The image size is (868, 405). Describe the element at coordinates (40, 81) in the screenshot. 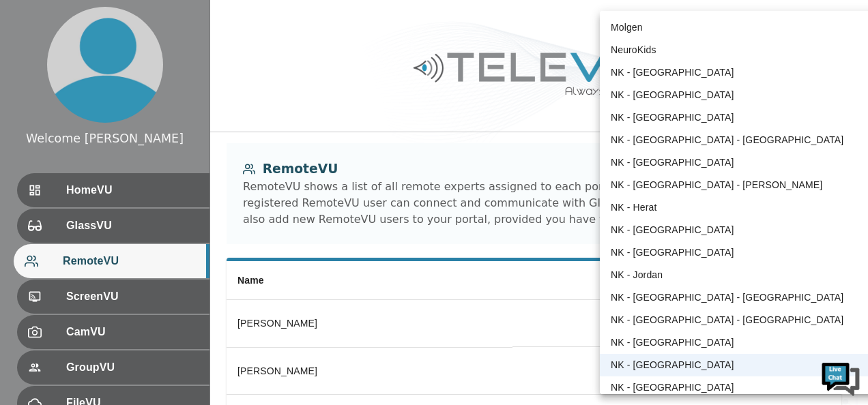

I see `img: d_736959983_company_1615157101543_736959983` at that location.